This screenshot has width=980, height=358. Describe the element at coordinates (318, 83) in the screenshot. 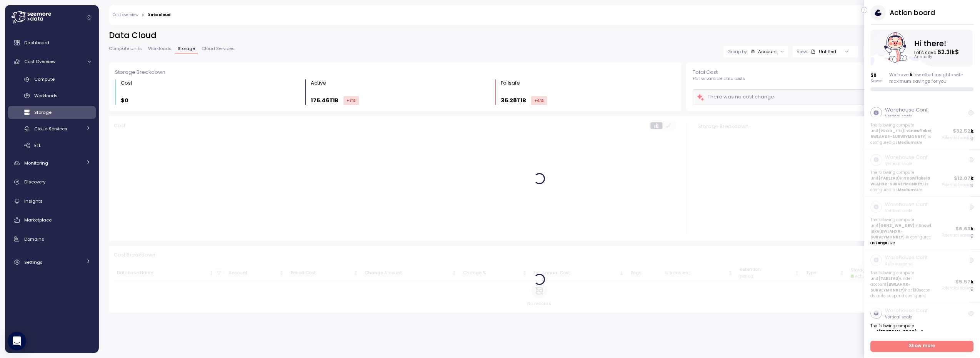

I see `div: Active` at that location.